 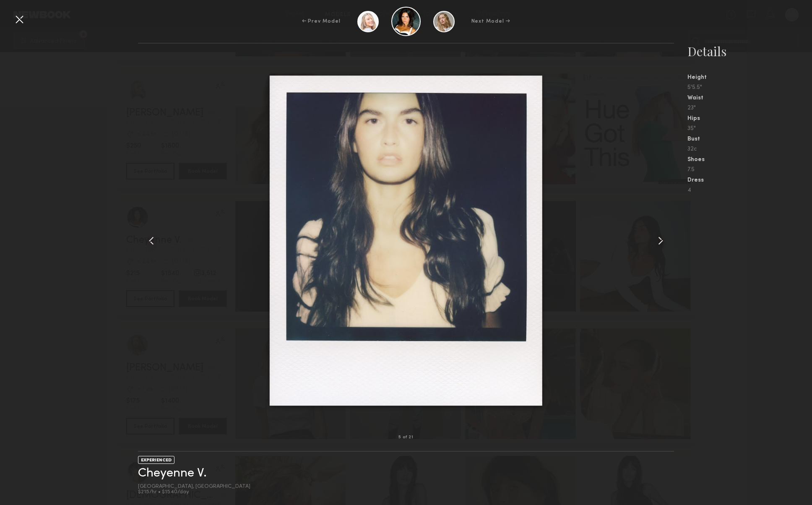 I want to click on div: Waist, so click(x=750, y=98).